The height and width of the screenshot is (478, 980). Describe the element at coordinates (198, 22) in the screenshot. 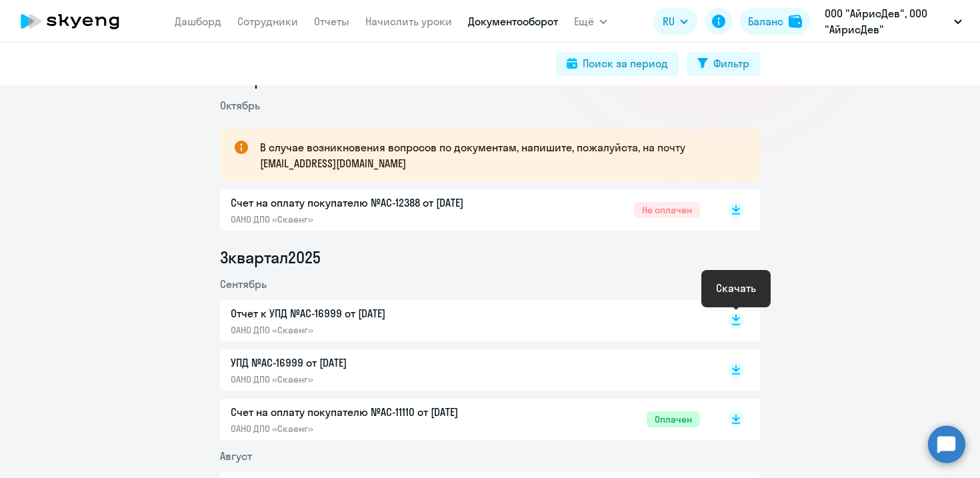

I see `a: Дашборд` at that location.